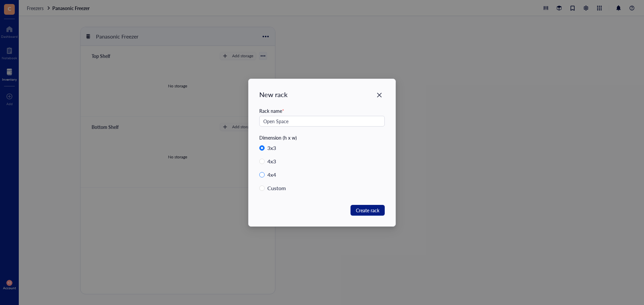  I want to click on input: e.g. rack #1, so click(322, 121).